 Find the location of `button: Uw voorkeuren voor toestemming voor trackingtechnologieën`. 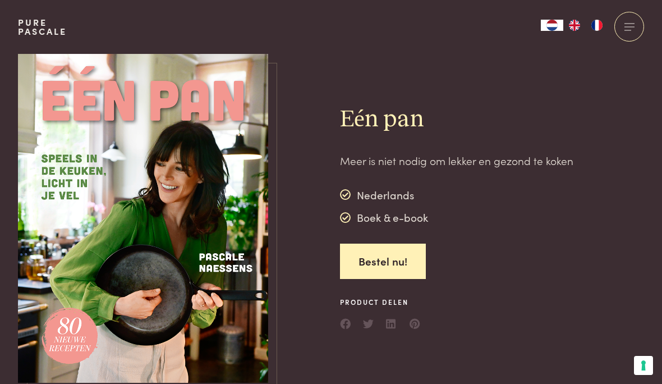

button: Uw voorkeuren voor toestemming voor trackingtechnologieën is located at coordinates (644, 365).